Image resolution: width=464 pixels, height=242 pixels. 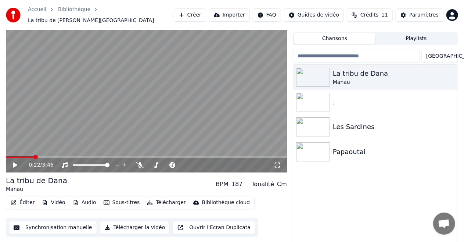 What do you see at coordinates (74, 10) in the screenshot?
I see `a: Bibliothèque` at bounding box center [74, 10].